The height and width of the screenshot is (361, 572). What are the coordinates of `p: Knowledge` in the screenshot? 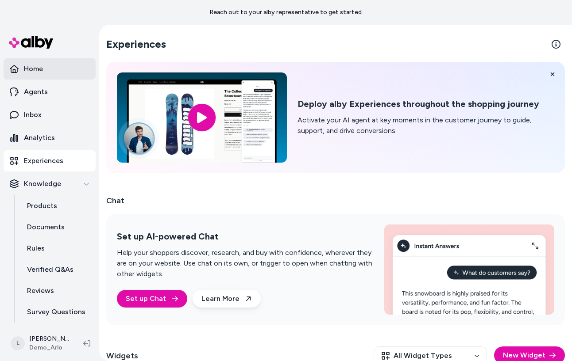 It's located at (42, 184).